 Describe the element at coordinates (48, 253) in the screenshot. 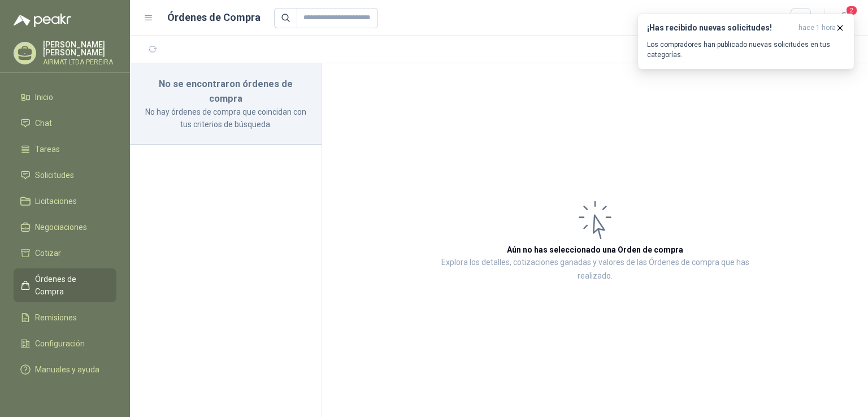

I see `span: Cotizar` at that location.